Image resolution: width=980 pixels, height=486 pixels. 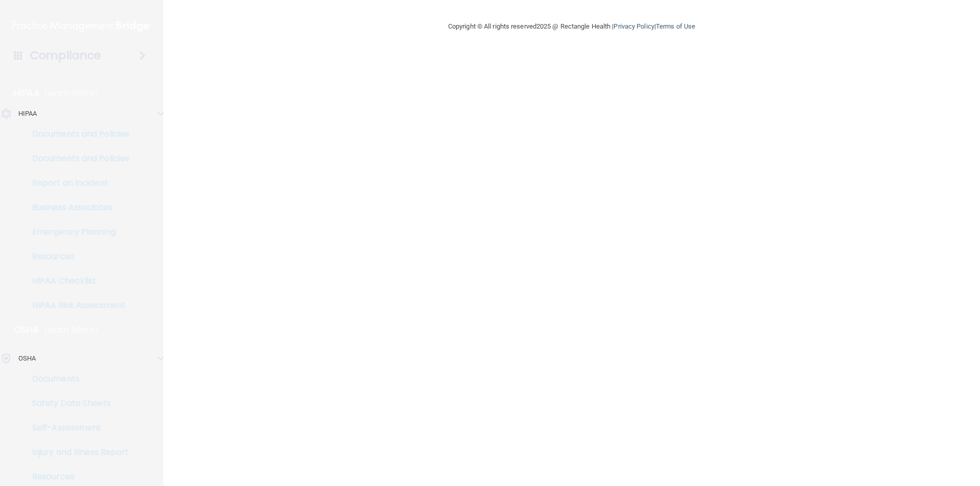 I want to click on p: Self-Assessment, so click(x=76, y=428).